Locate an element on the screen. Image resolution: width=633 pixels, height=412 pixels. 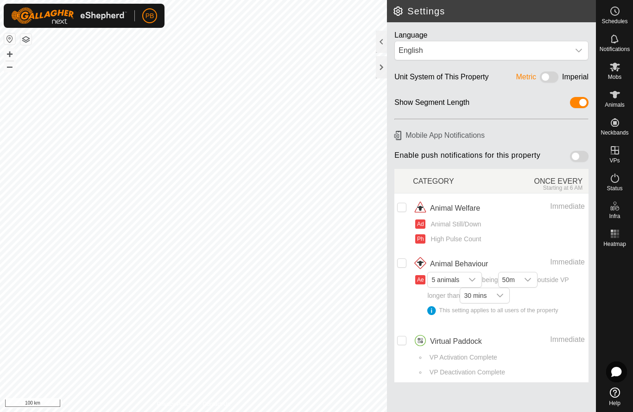
button: Map Layers is located at coordinates (26, 39).